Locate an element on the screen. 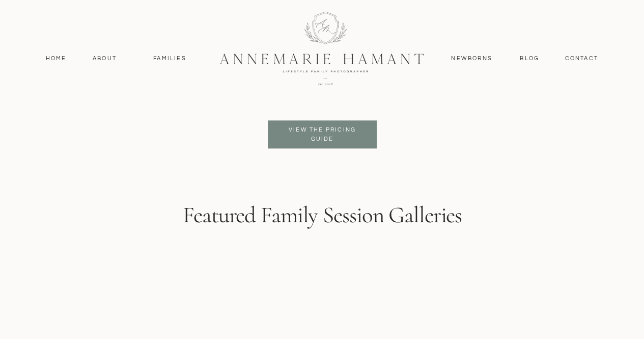  nav: About is located at coordinates (105, 58).